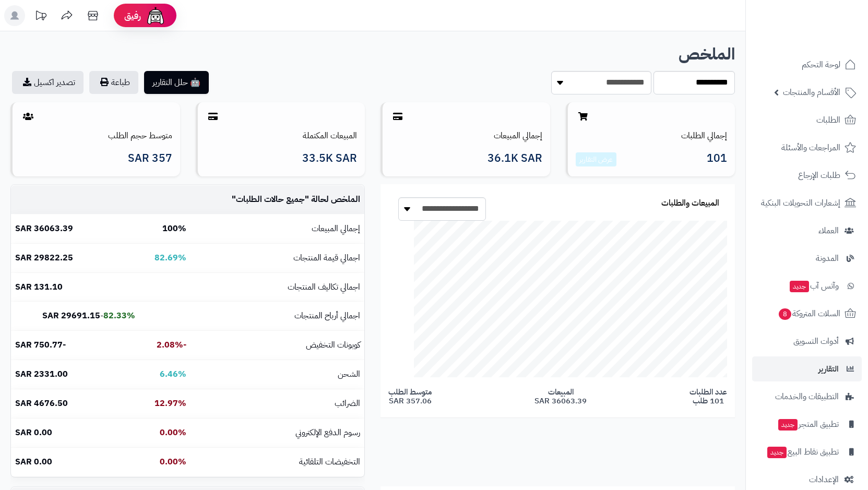 The image size is (868, 490). I want to click on b: 12.97%, so click(171, 403).